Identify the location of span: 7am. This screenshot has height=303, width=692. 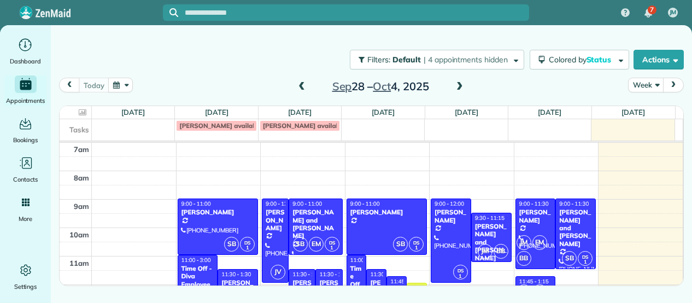
(81, 149).